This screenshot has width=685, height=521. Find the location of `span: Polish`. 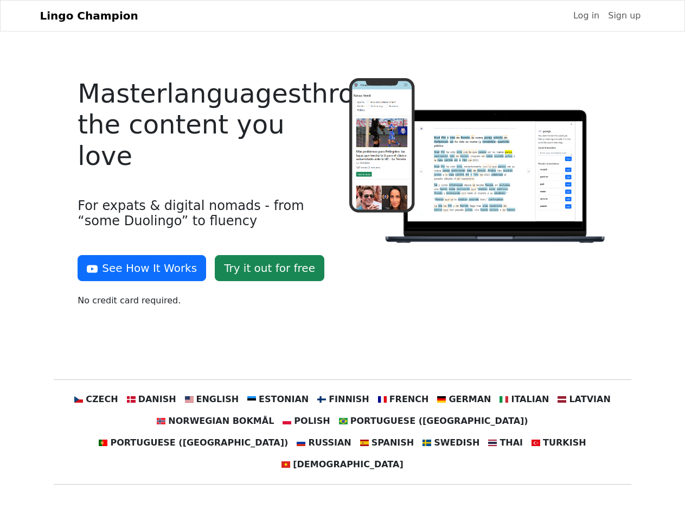

span: Polish is located at coordinates (312, 421).